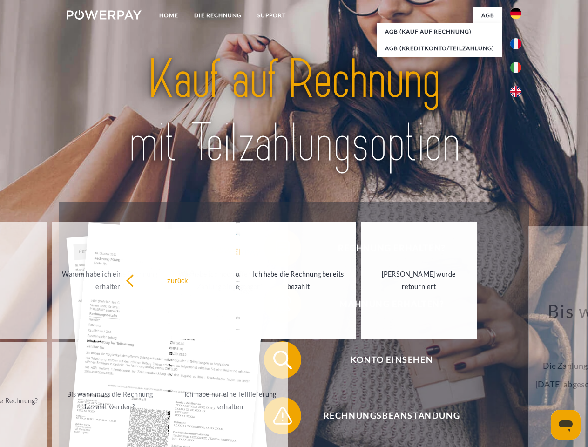 The height and width of the screenshot is (447, 588). Describe the element at coordinates (178, 280) in the screenshot. I see `div: zurück` at that location.